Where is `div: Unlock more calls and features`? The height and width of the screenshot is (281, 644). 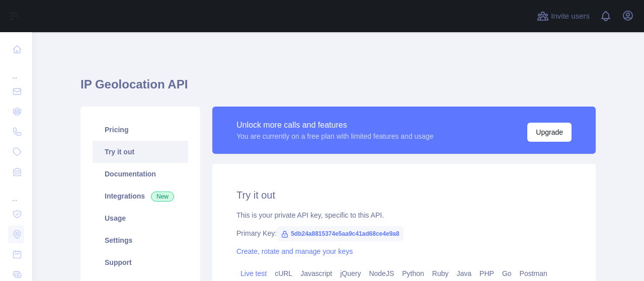 div: Unlock more calls and features is located at coordinates (335, 125).